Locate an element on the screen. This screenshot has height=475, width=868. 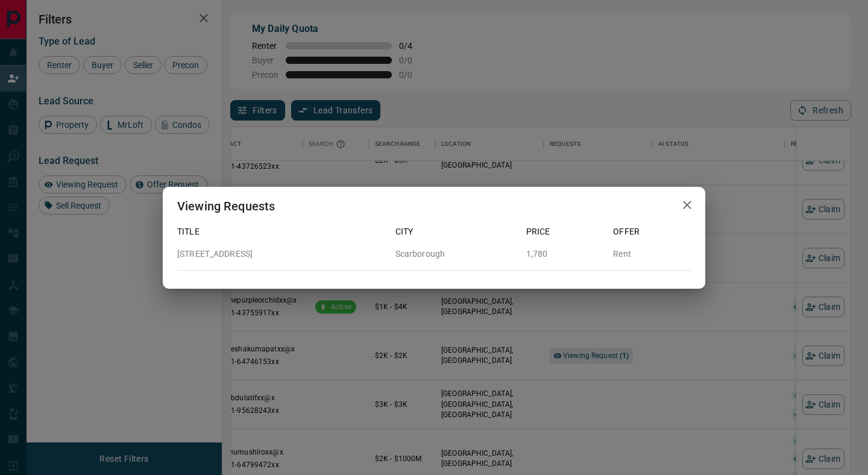
p: Title is located at coordinates (282, 232).